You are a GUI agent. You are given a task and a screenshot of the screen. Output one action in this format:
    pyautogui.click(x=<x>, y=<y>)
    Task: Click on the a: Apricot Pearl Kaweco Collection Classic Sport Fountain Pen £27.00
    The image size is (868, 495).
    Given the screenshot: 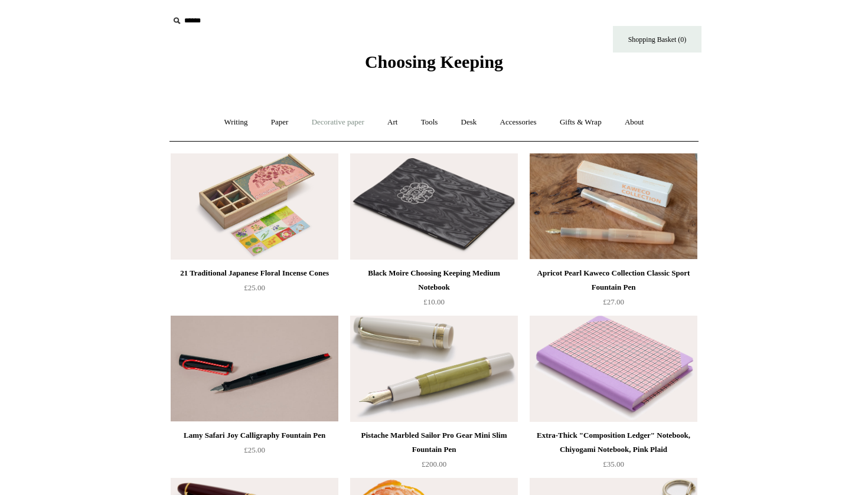 What is the action you would take?
    pyautogui.click(x=614, y=290)
    